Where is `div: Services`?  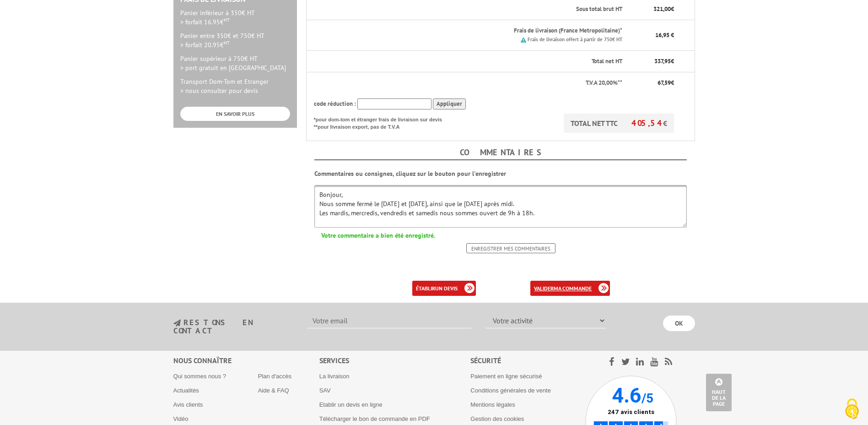
div: Services is located at coordinates (394, 360).